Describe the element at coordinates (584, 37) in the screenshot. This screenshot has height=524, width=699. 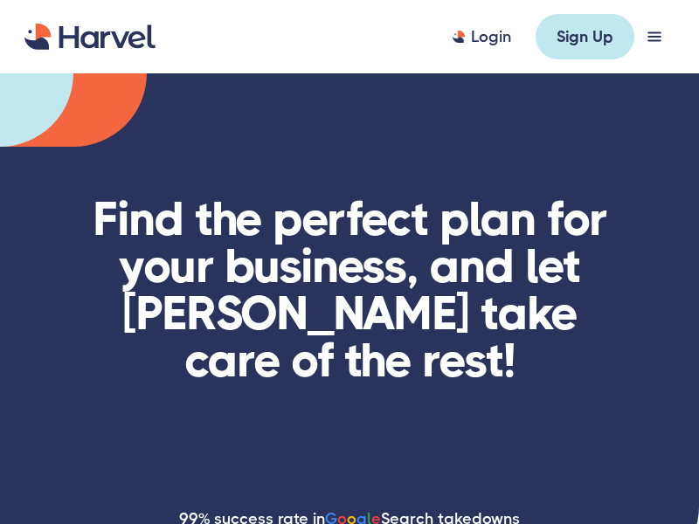
I see `div: Sign Up` at that location.